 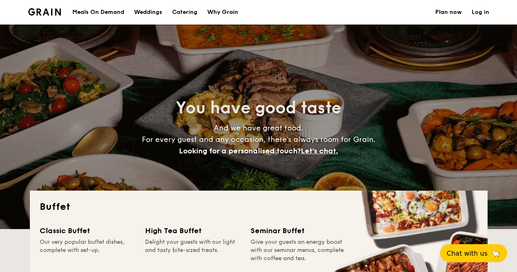 I want to click on span: Chat with us, so click(x=467, y=253).